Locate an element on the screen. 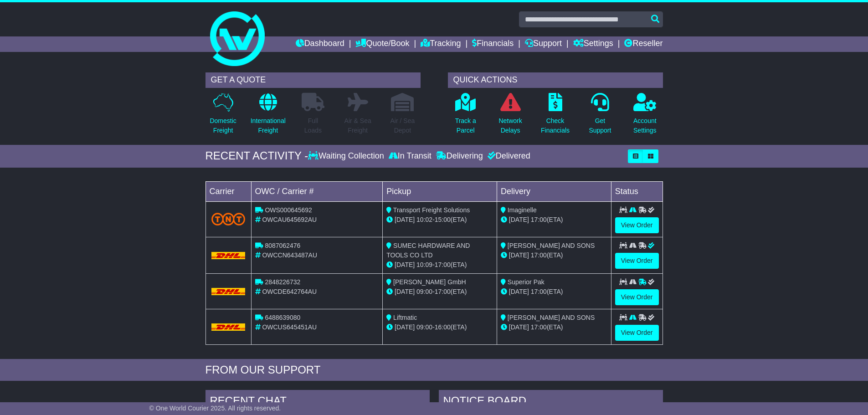 The height and width of the screenshot is (415, 868). div: NOTICE BOARD is located at coordinates (551, 402).